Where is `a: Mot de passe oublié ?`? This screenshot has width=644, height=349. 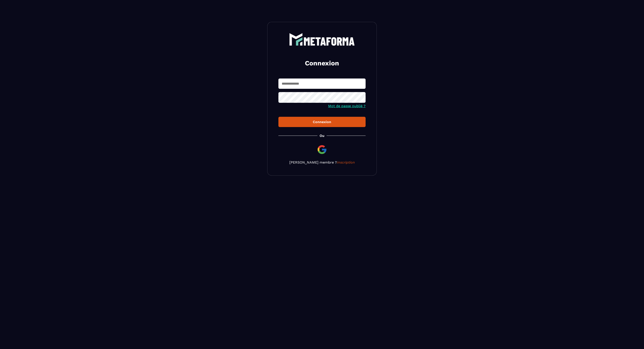 a: Mot de passe oublié ? is located at coordinates (347, 106).